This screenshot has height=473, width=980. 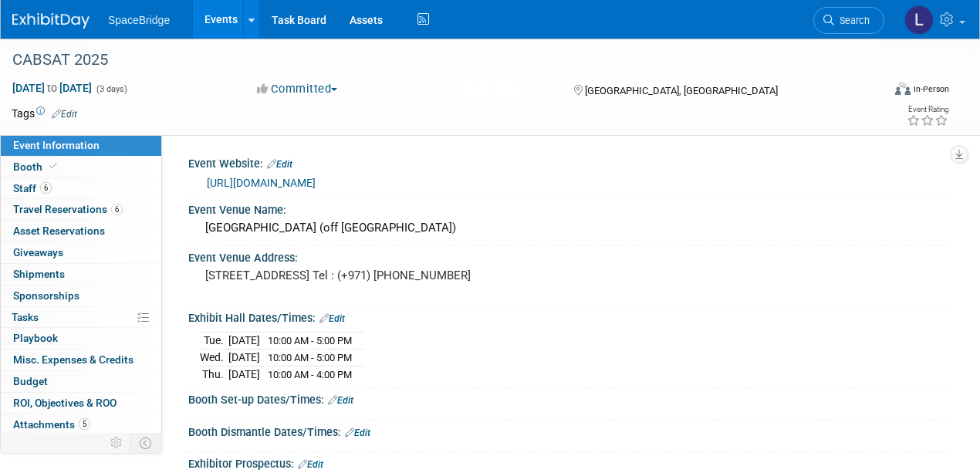 What do you see at coordinates (569, 398) in the screenshot?
I see `div: Booth Set-up Dates/Times:` at bounding box center [569, 398].